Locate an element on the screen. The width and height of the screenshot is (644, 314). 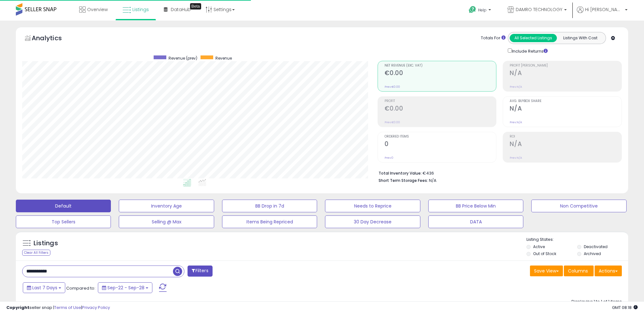
button: Actions is located at coordinates (608, 271).